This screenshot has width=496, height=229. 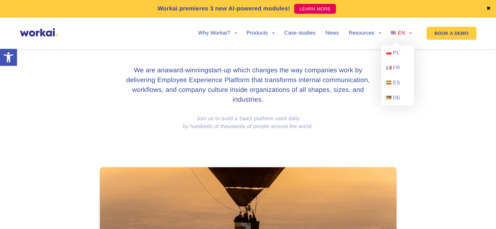 I want to click on p: Workai premieres 3 new AI-powered modules!, so click(x=224, y=8).